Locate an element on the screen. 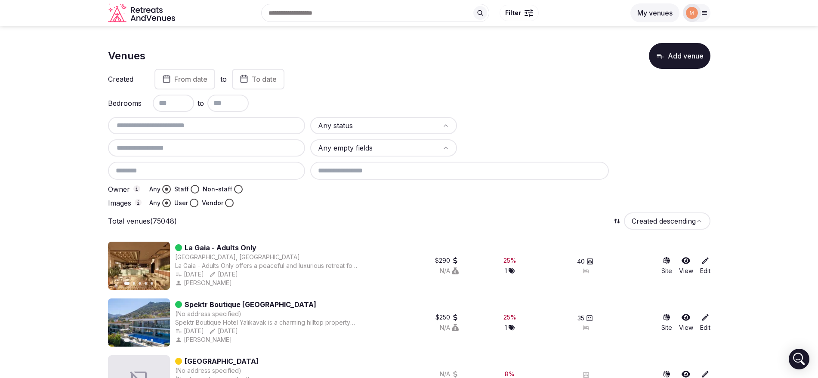  label: Created is located at coordinates (125, 79).